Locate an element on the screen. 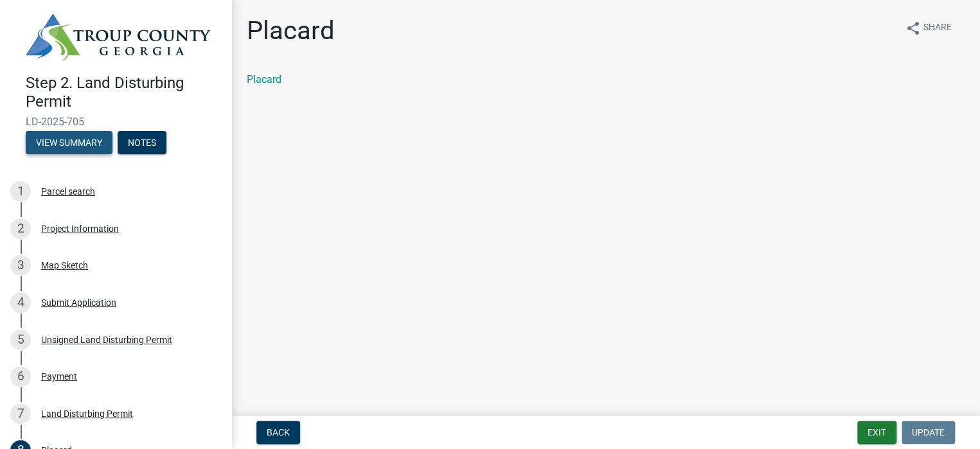 Image resolution: width=980 pixels, height=449 pixels. div: 6 is located at coordinates (21, 377).